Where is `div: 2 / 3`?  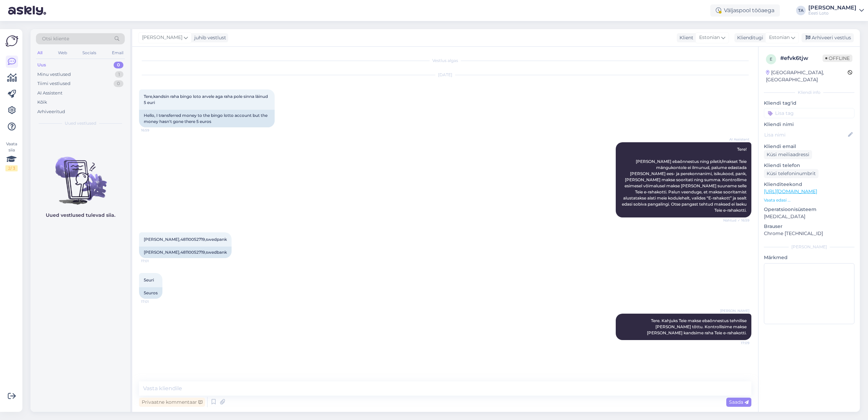
div: 2 / 3 is located at coordinates (11, 168).